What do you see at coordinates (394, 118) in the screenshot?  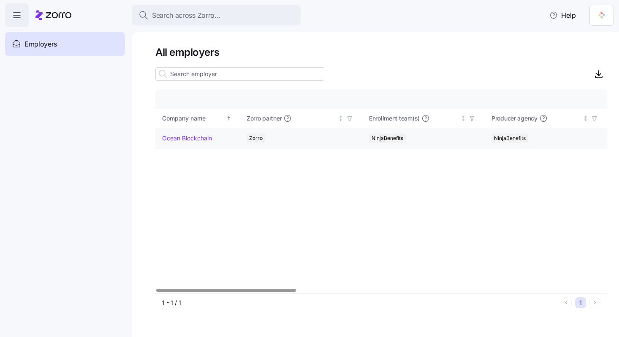 I see `span: Enrollment team(s)` at bounding box center [394, 118].